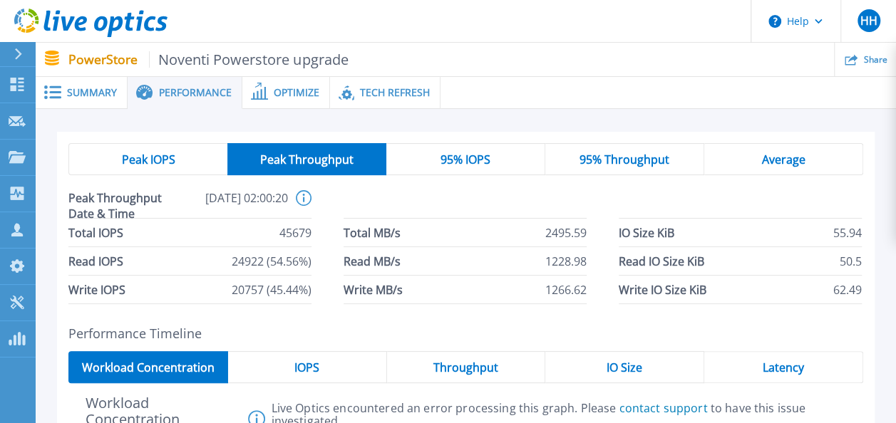 The height and width of the screenshot is (423, 896). Describe the element at coordinates (465, 160) in the screenshot. I see `span: 95% IOPS` at that location.